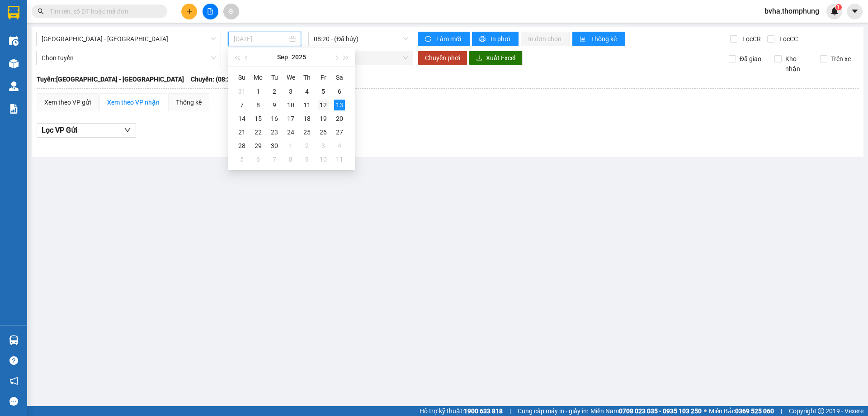  What do you see at coordinates (274, 132) in the screenshot?
I see `div: 23` at bounding box center [274, 132].